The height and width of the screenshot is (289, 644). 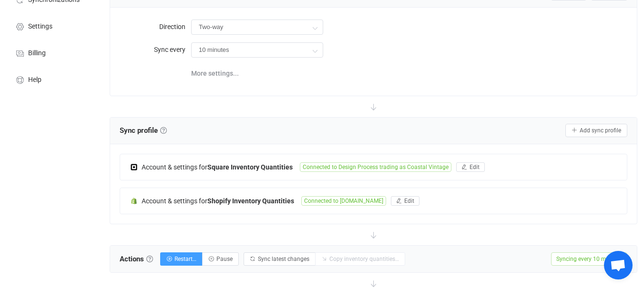 I want to click on span: Restart…, so click(x=185, y=259).